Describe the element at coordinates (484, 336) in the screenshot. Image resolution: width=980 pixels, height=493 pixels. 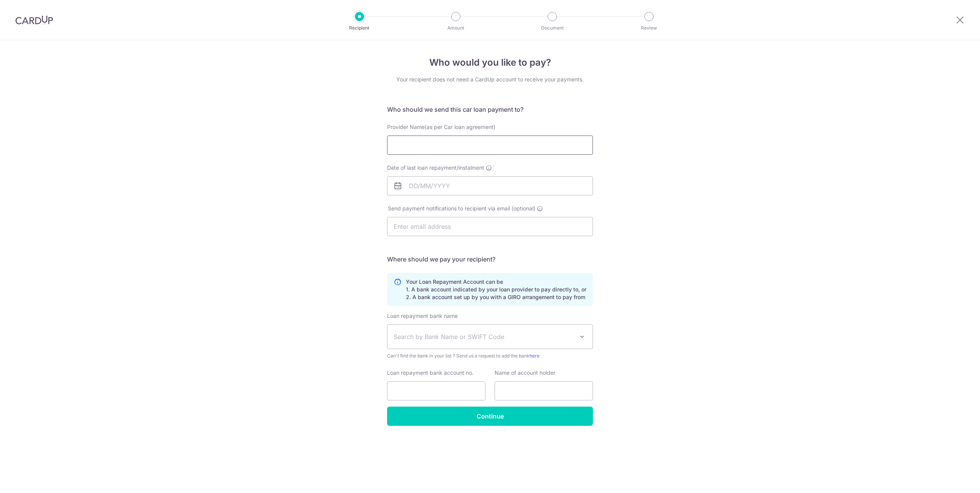
I see `span: Search by Bank Name or SWIFT Code` at that location.